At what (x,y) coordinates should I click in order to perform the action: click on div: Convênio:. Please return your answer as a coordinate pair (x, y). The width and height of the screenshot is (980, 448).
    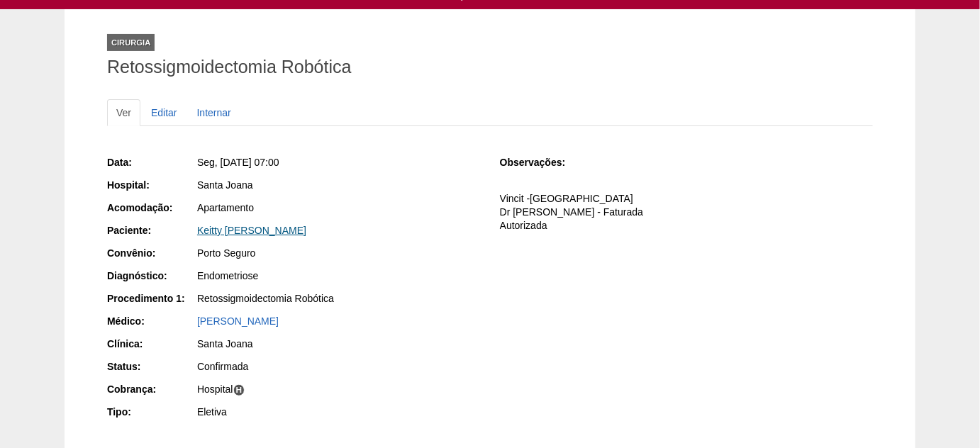
    Looking at the image, I should click on (151, 253).